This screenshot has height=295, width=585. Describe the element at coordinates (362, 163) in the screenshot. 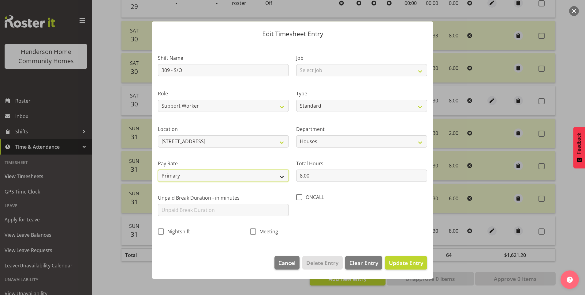

I see `label: Total Hours` at that location.